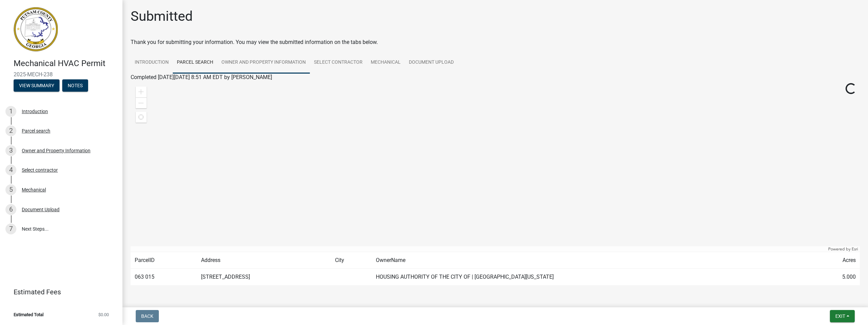 This screenshot has width=868, height=325. What do you see at coordinates (35, 111) in the screenshot?
I see `div: Introduction` at bounding box center [35, 111].